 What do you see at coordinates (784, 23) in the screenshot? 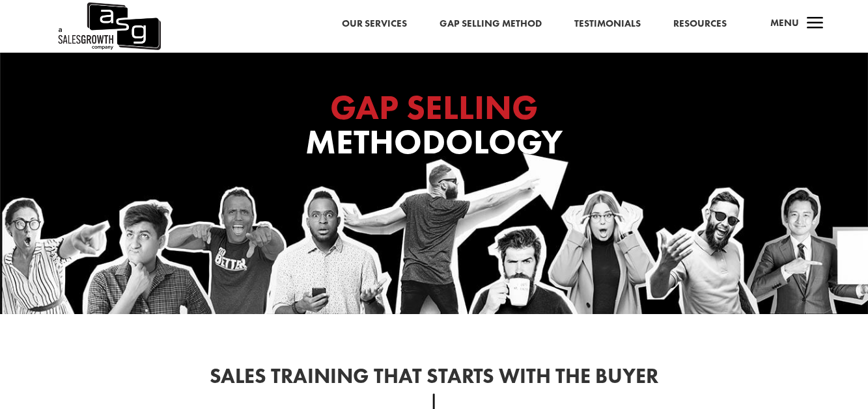
I see `span: Menu` at bounding box center [784, 23].